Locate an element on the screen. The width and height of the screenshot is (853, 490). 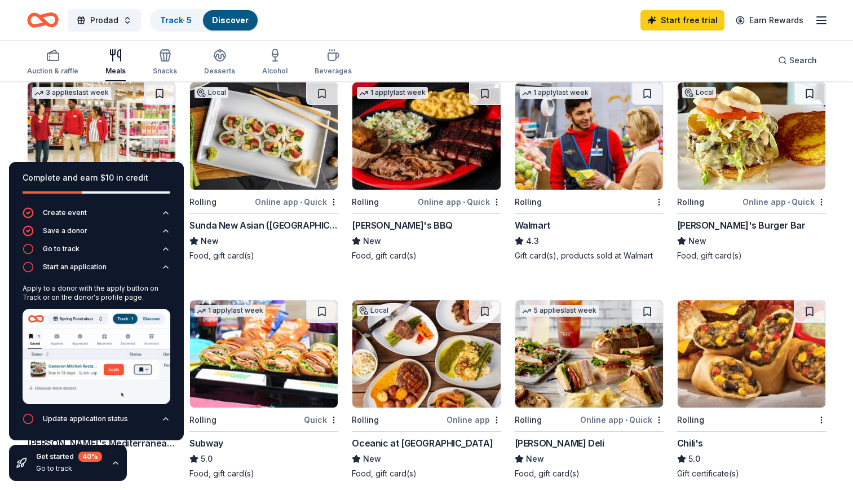
button: Track· 5Discover is located at coordinates (204, 20).